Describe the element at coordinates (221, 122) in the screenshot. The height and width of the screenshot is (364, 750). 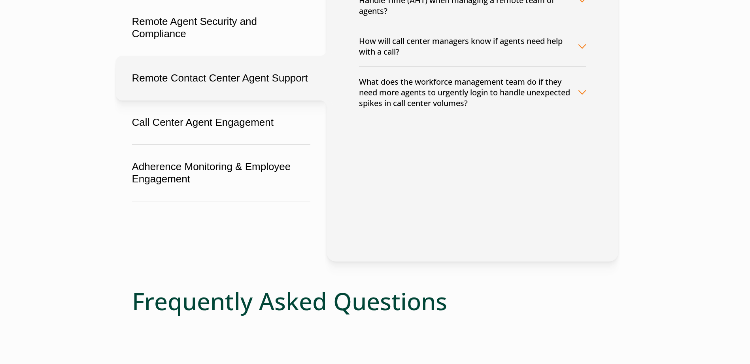
I see `button: Call Center Agent Engagement` at that location.